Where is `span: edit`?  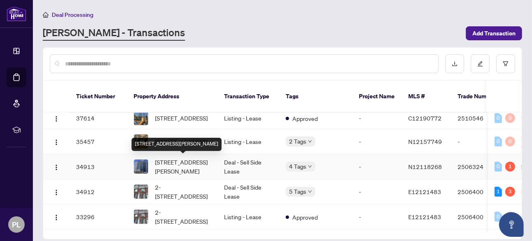 span: edit is located at coordinates (480, 64).